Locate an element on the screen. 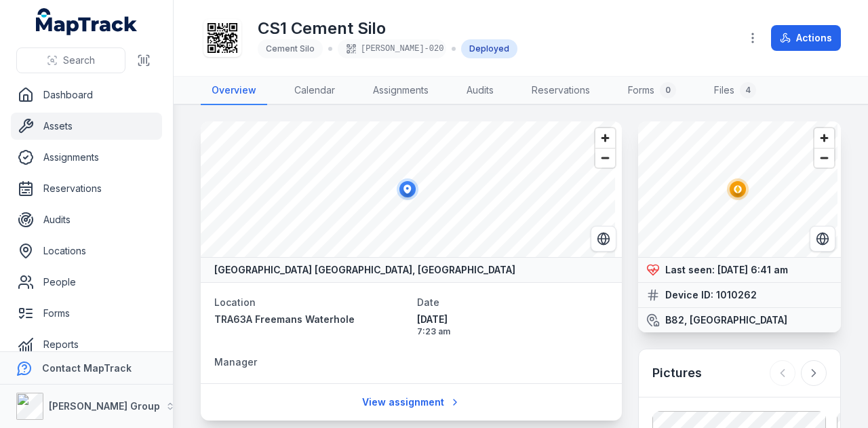 The image size is (868, 428). span: 7:23 am is located at coordinates (513, 332).